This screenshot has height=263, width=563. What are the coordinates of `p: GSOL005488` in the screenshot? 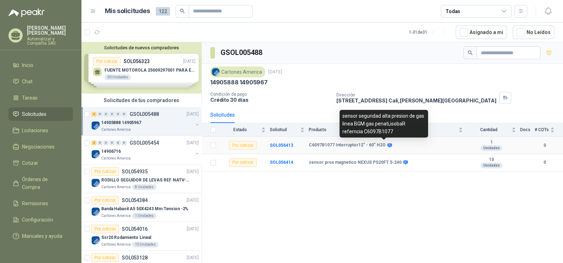 It's located at (144, 114).